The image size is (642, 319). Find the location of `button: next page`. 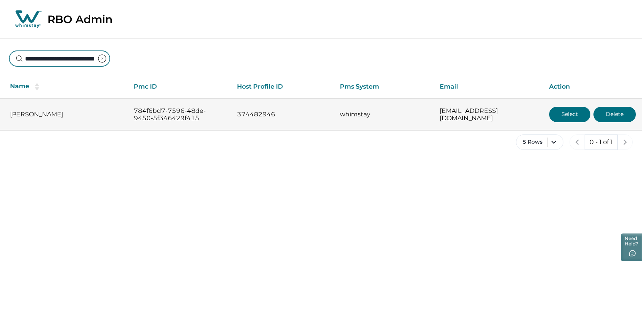

button: next page is located at coordinates (625, 142).